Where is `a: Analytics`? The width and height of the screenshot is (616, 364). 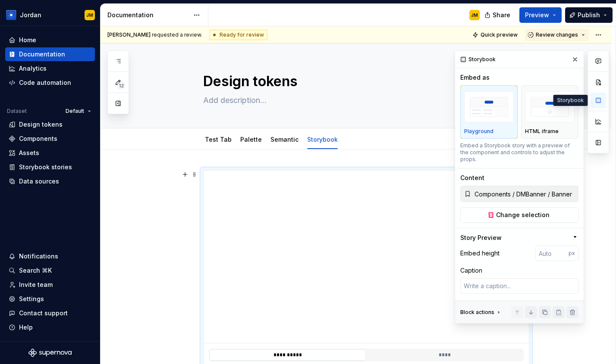
a: Analytics is located at coordinates (50, 68).